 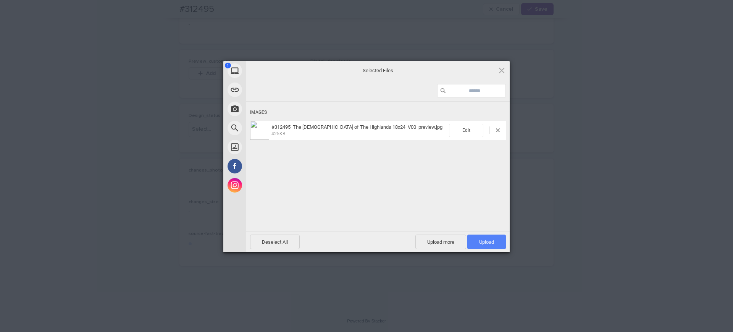 What do you see at coordinates (275, 242) in the screenshot?
I see `span: Deselect All` at bounding box center [275, 242].